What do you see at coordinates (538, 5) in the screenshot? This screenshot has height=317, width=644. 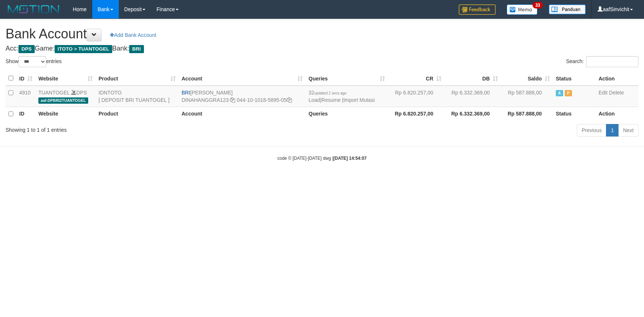 I see `span: 33` at bounding box center [538, 5].